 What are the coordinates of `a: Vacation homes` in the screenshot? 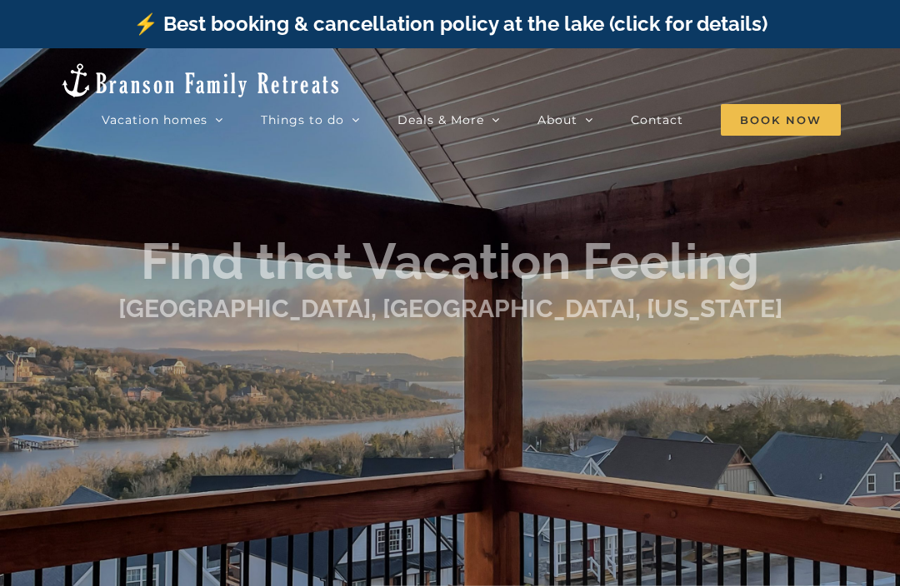 It's located at (162, 120).